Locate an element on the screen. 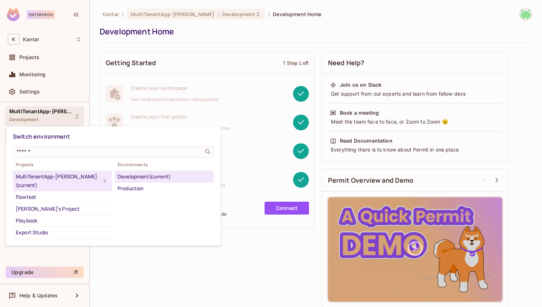  span: Projects is located at coordinates (62, 165).